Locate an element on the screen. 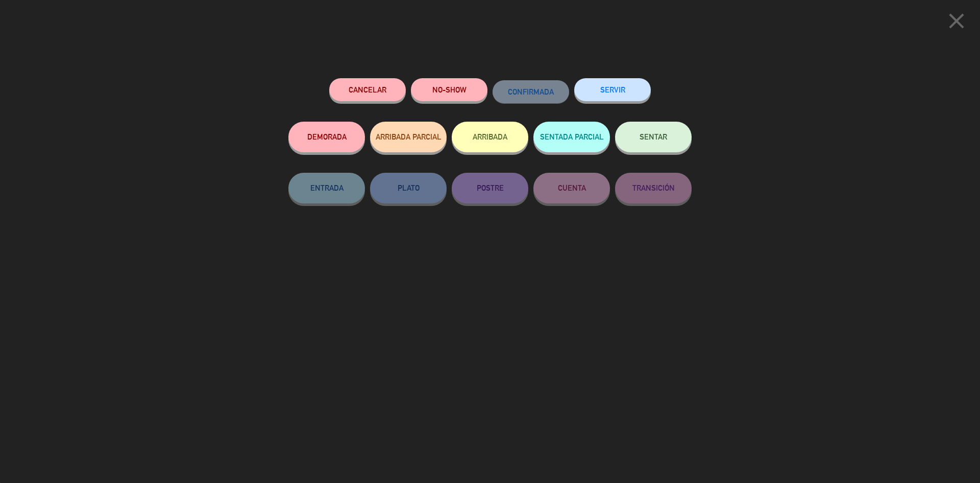  button: ARRIBADA PARCIAL is located at coordinates (409, 137).